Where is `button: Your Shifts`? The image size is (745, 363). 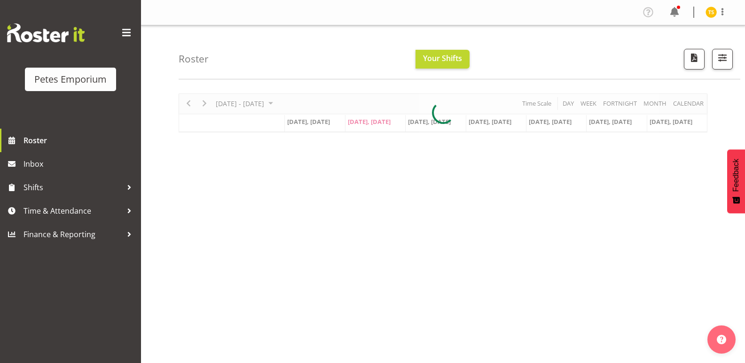 button: Your Shifts is located at coordinates (442, 59).